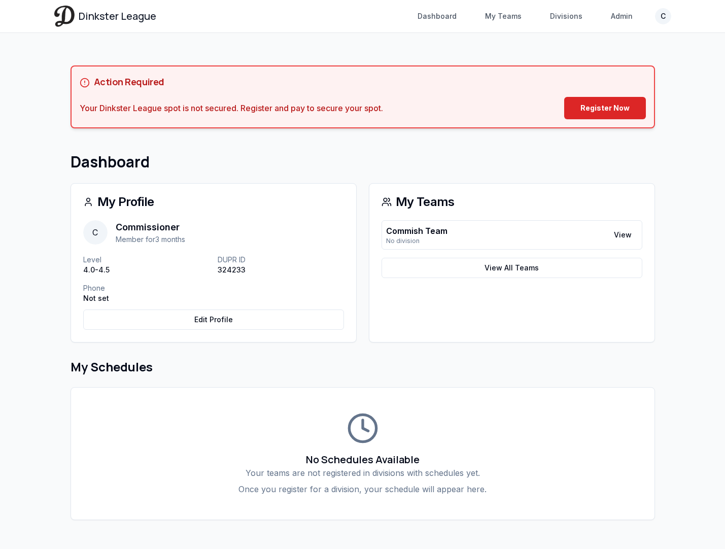 The height and width of the screenshot is (549, 725). Describe the element at coordinates (150, 227) in the screenshot. I see `p: Commissioner` at that location.